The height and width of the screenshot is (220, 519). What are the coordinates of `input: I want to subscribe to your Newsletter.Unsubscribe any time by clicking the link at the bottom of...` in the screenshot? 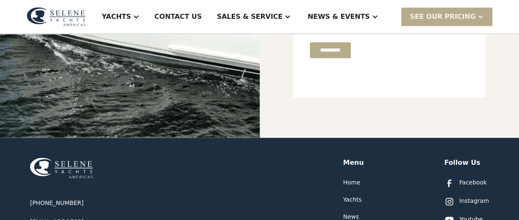 It's located at (5, 188).